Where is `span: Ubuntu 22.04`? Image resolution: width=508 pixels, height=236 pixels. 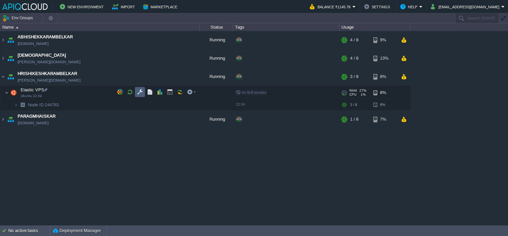 span: Ubuntu 22.04 is located at coordinates (31, 96).